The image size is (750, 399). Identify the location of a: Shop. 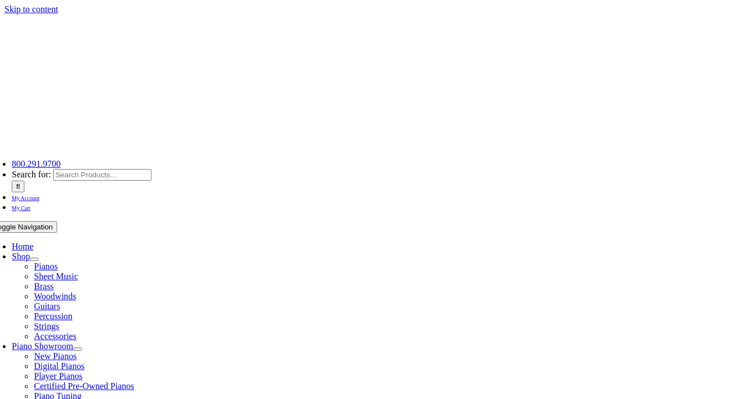
(21, 256).